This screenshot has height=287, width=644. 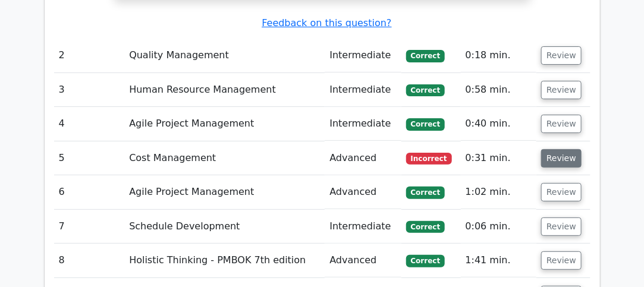 What do you see at coordinates (499, 123) in the screenshot?
I see `td: 0:40 min.` at bounding box center [499, 123].